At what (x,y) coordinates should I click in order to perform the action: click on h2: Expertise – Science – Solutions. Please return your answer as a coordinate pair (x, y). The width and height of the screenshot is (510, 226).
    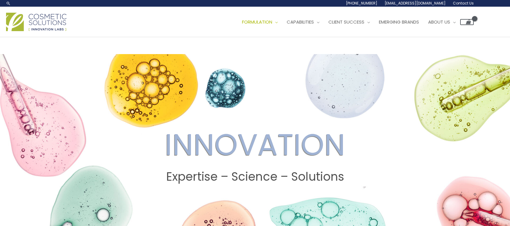
    Looking at the image, I should click on (255, 177).